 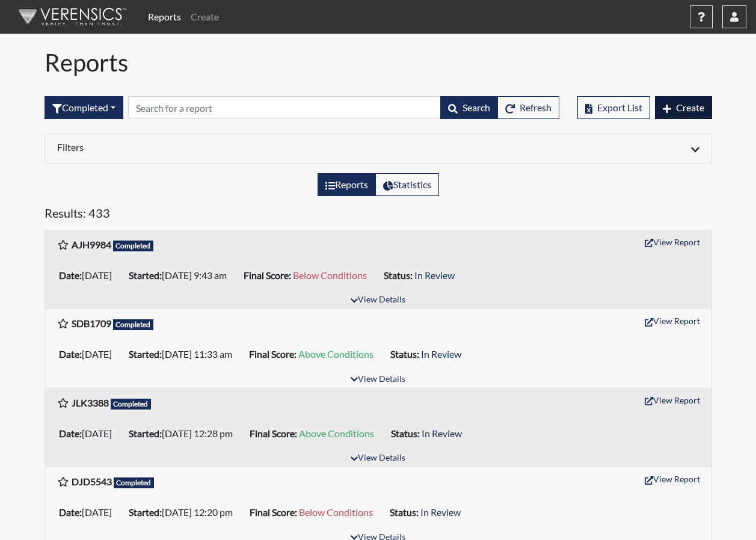 What do you see at coordinates (407, 185) in the screenshot?
I see `label: View statistics about completed interviews` at bounding box center [407, 185].